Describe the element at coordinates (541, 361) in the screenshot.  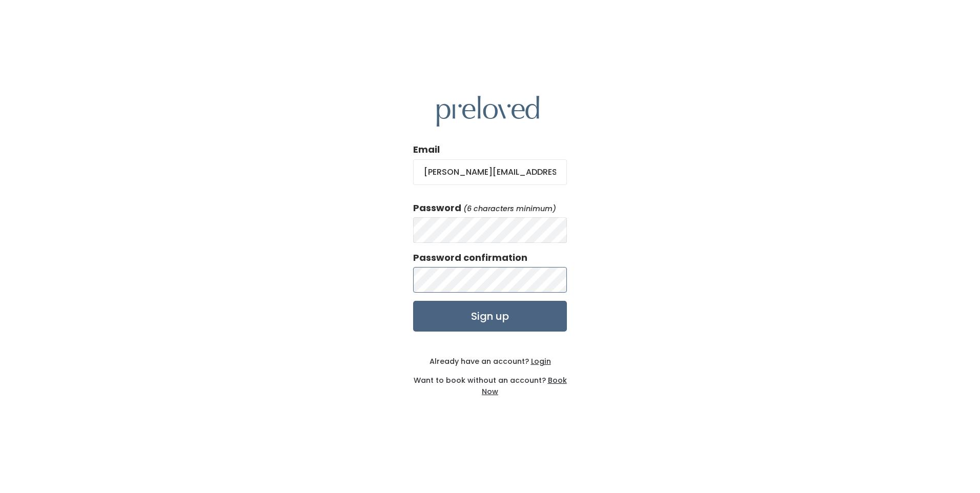
I see `u: Login` at that location.